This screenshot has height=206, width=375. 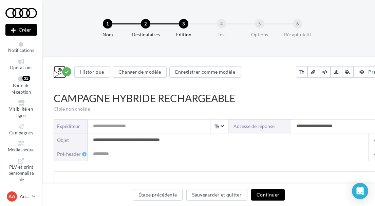 I want to click on div: 3, so click(x=183, y=24).